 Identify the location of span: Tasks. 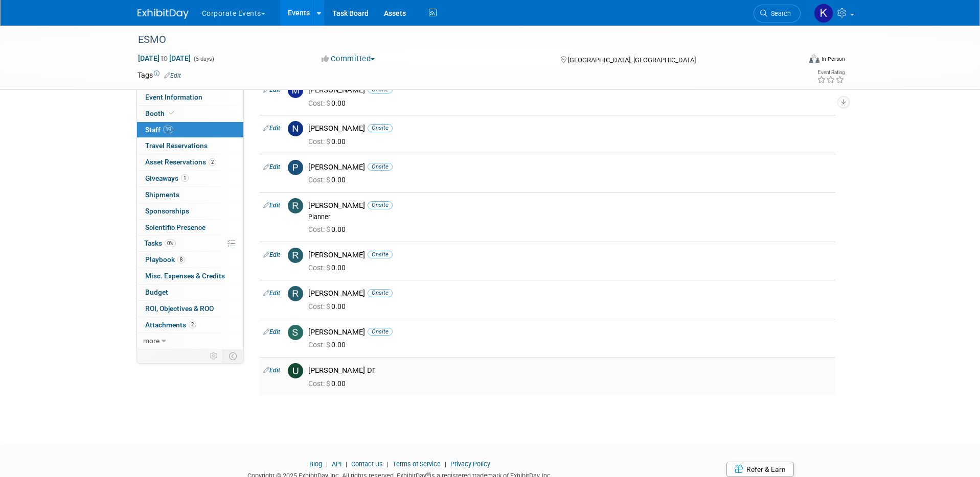
(160, 243).